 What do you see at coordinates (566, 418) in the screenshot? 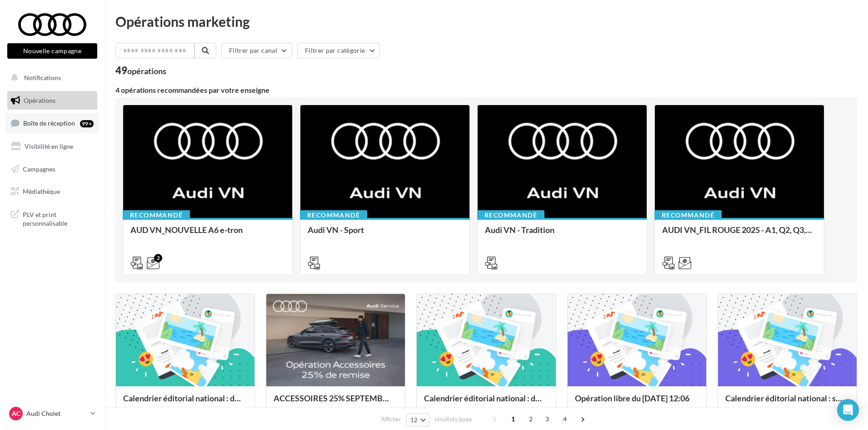
I see `span: 4` at bounding box center [566, 418].